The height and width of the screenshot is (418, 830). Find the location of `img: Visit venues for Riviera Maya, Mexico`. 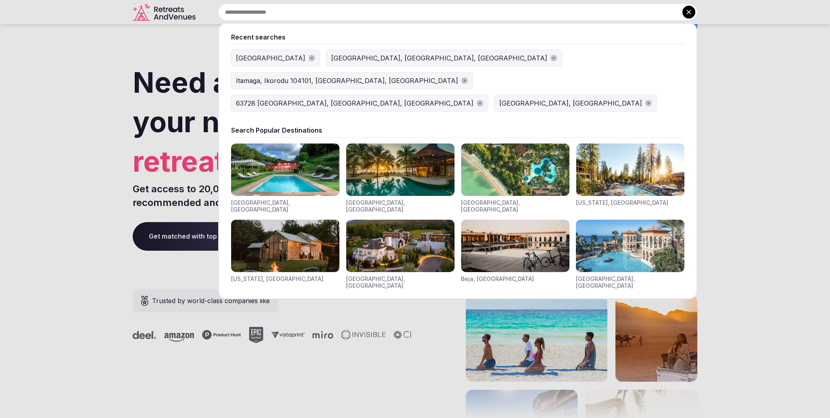

img: Visit venues for Riviera Maya, Mexico is located at coordinates (400, 170).